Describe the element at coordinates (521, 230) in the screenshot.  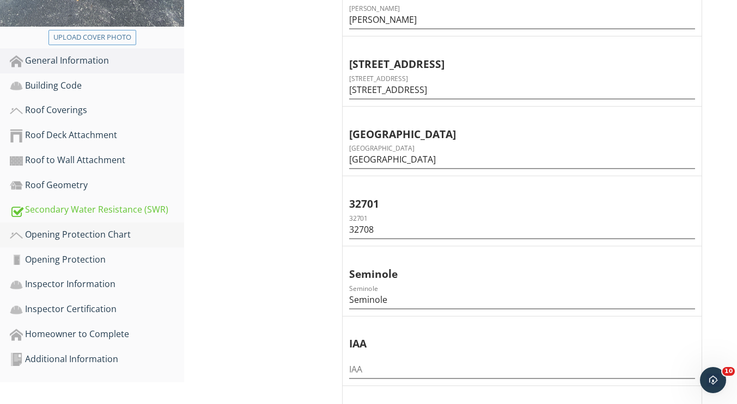
I see `input: 32701` at that location.